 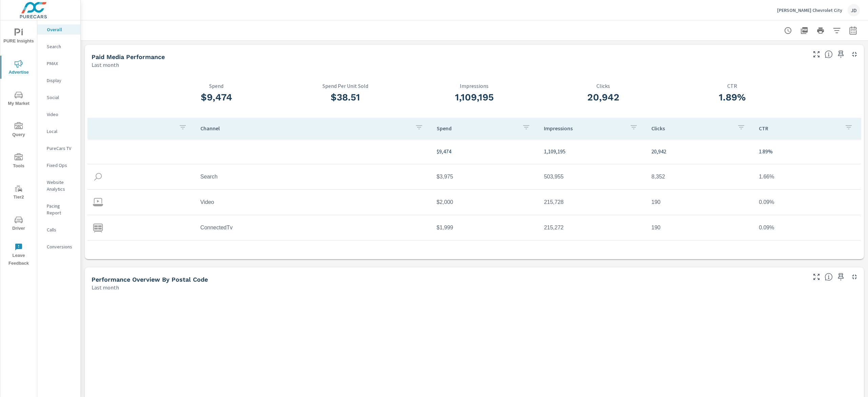 What do you see at coordinates (98, 228) in the screenshot?
I see `img: icon-connectedtv.svg` at bounding box center [98, 228].